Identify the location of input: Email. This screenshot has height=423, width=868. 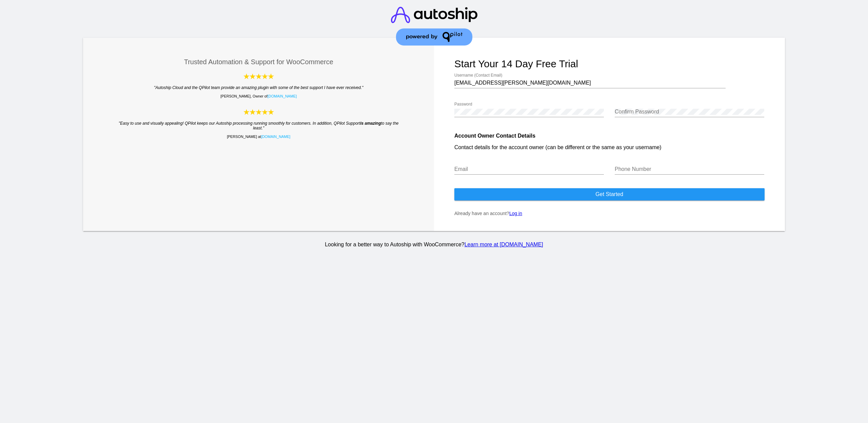
(529, 169).